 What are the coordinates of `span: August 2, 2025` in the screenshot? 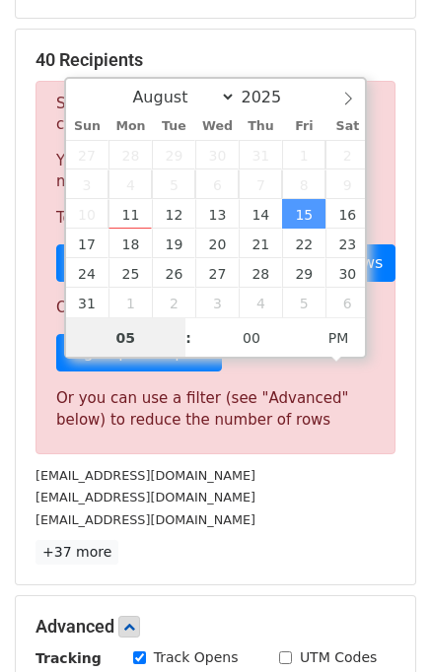 It's located at (347, 155).